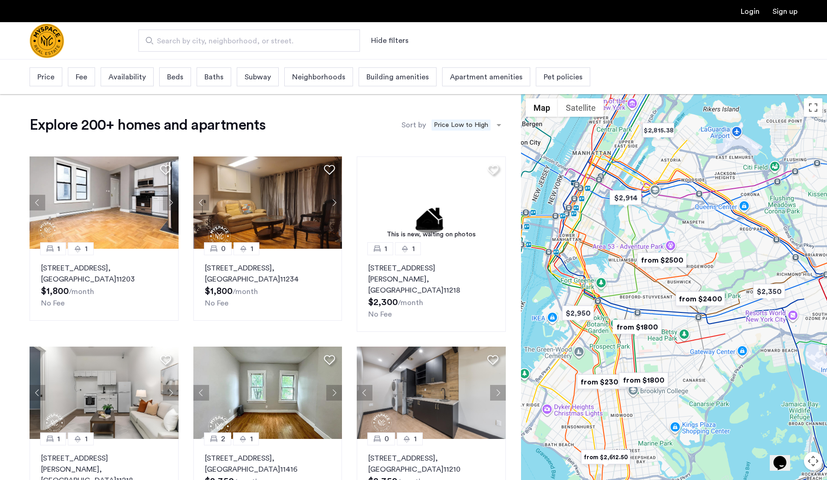  I want to click on input: Apartment Search, so click(249, 41).